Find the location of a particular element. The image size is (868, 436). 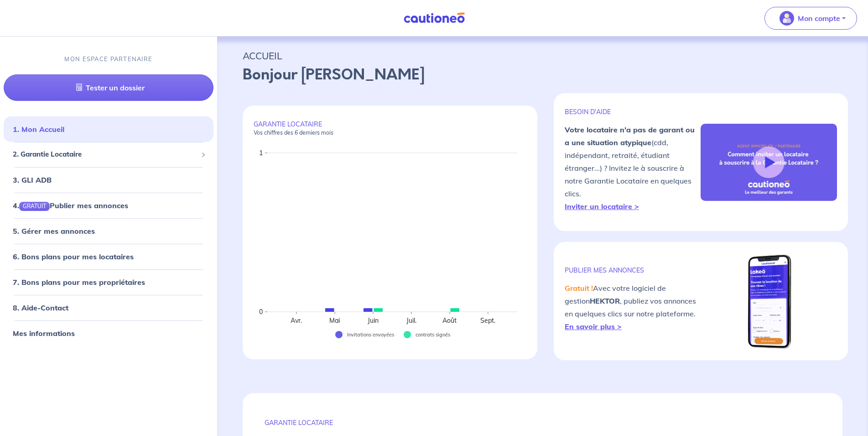

img: Cautioneo is located at coordinates (434, 18).